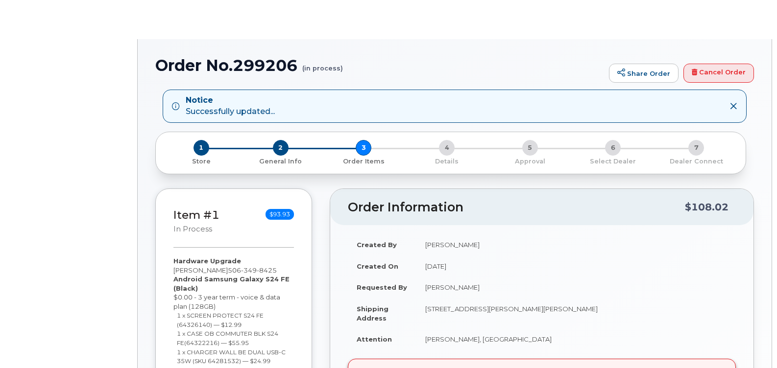 Image resolution: width=777 pixels, height=368 pixels. Describe the element at coordinates (249, 270) in the screenshot. I see `span: 349` at that location.